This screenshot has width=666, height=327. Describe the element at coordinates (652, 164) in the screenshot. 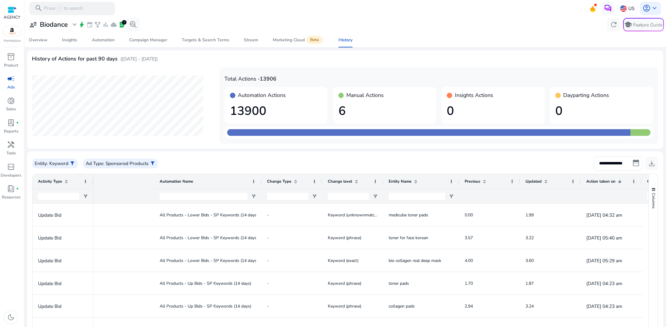

I see `button: download` at that location.